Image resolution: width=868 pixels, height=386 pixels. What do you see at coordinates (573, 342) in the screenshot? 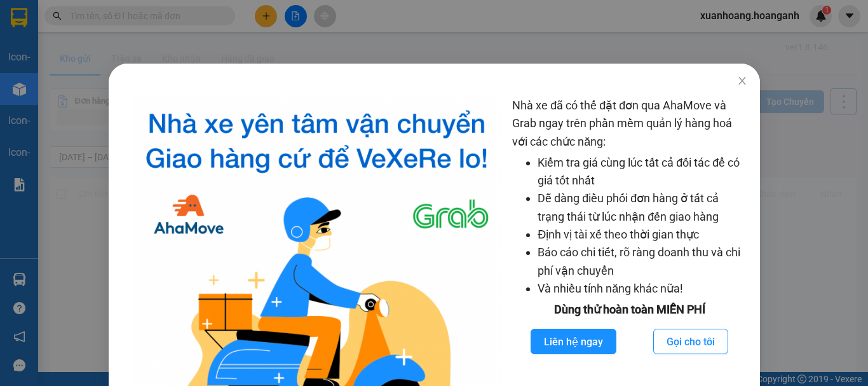
I see `span: Liên hệ ngay` at bounding box center [573, 342].